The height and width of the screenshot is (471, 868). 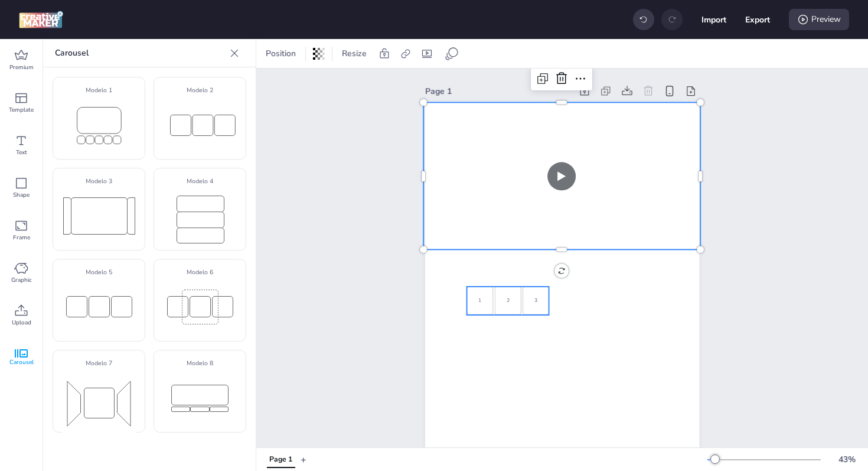 What do you see at coordinates (99, 272) in the screenshot?
I see `p: Modelo 5` at bounding box center [99, 272].